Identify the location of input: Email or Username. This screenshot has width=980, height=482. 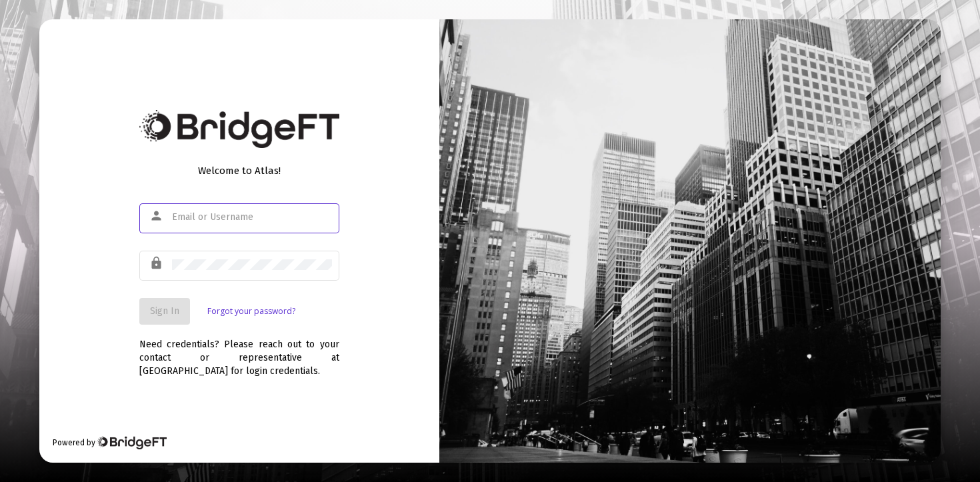
(252, 217).